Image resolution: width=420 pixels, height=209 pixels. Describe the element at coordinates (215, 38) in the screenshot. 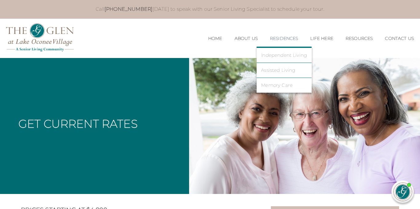

I see `a: Home` at that location.